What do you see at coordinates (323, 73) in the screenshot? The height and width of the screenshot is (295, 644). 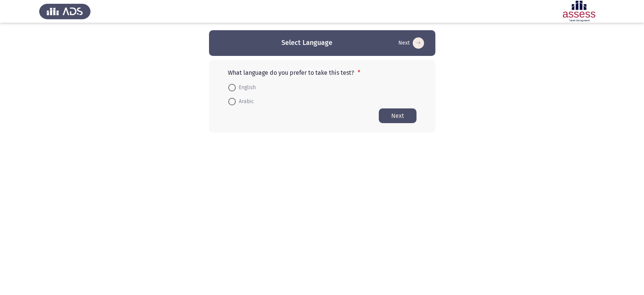 I see `p: What language do you prefer to take this test?` at bounding box center [323, 73].